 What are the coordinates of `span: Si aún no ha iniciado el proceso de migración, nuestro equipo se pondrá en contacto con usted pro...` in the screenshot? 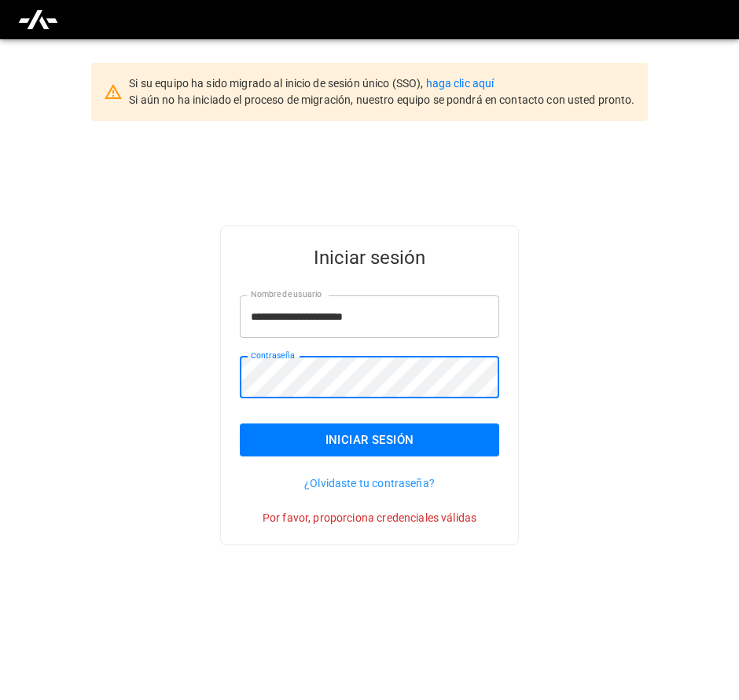 It's located at (381, 100).